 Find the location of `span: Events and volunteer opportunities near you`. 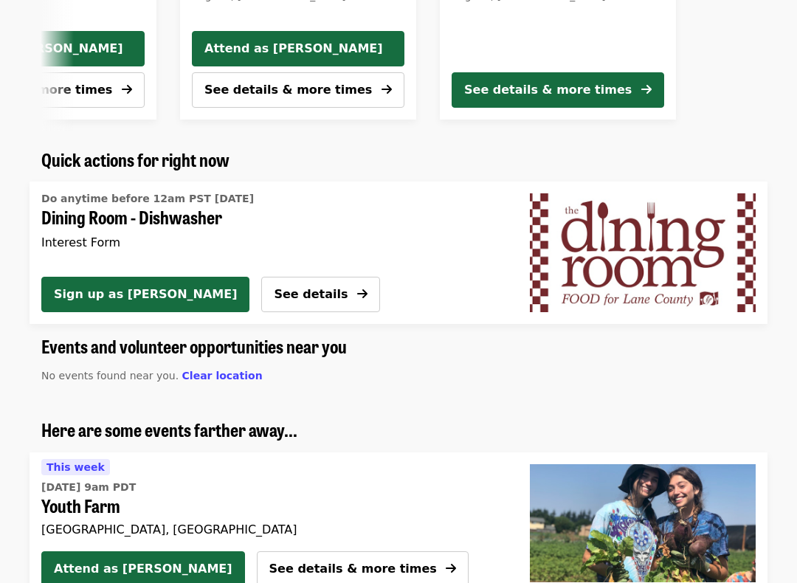

span: Events and volunteer opportunities near you is located at coordinates (194, 346).